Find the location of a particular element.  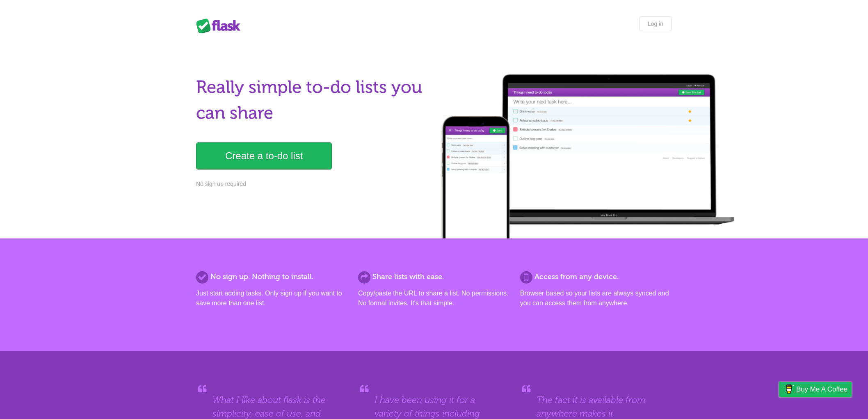

span: Buy me a coffee is located at coordinates (822, 389).